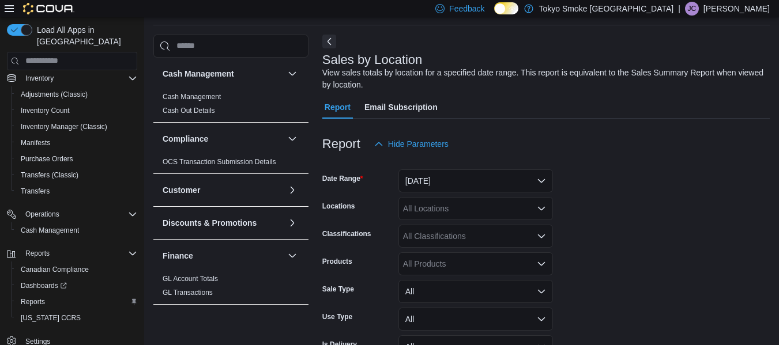  I want to click on div: Finance, so click(231, 288).